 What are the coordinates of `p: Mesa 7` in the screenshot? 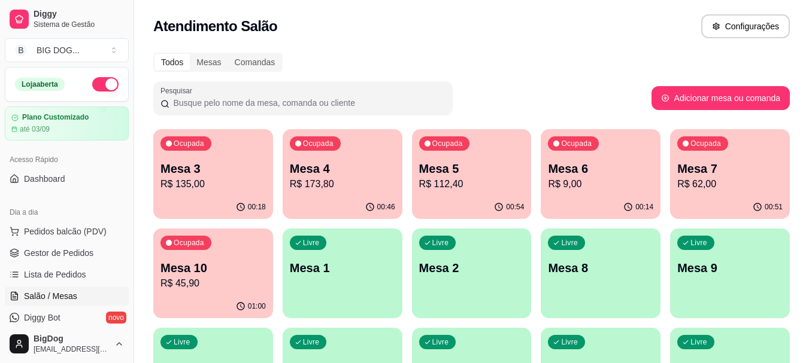 It's located at (730, 169).